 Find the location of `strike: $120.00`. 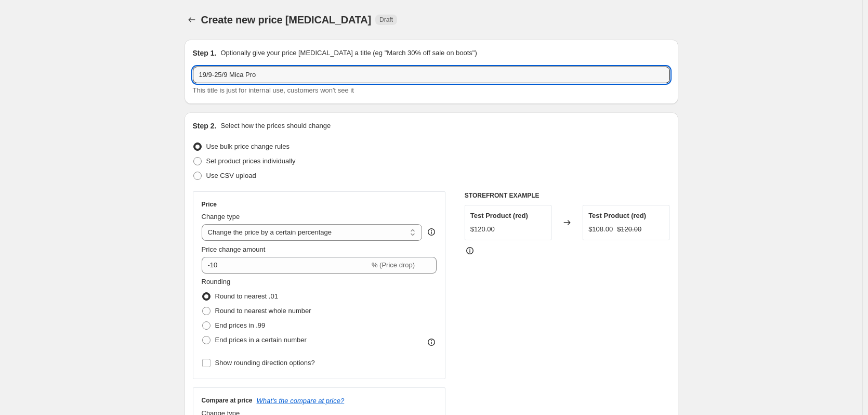

strike: $120.00 is located at coordinates (629, 230).